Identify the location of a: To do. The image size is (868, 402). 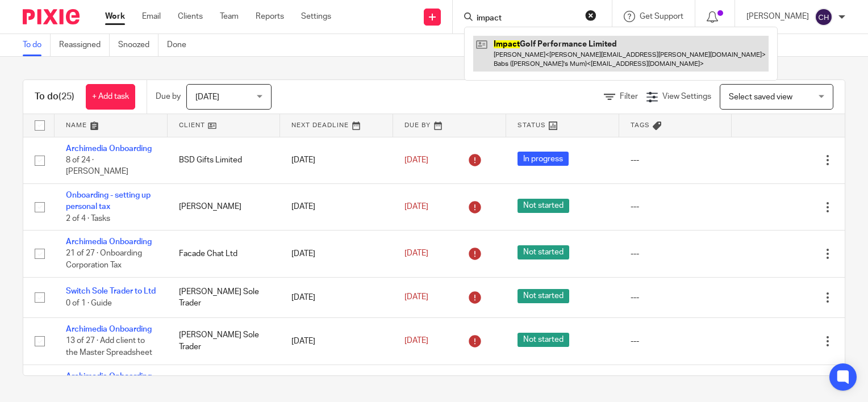
(36, 45).